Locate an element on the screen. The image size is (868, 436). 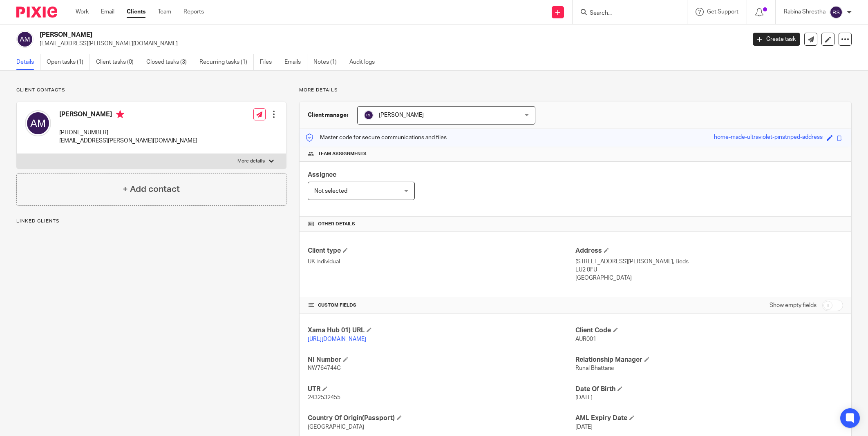
h4: AML Expiry Date is located at coordinates (709, 419).